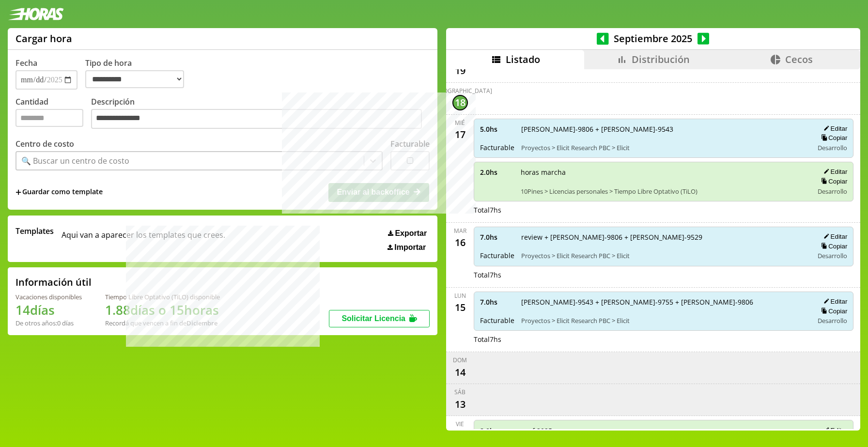  What do you see at coordinates (460, 71) in the screenshot?
I see `div: 19` at bounding box center [460, 71].